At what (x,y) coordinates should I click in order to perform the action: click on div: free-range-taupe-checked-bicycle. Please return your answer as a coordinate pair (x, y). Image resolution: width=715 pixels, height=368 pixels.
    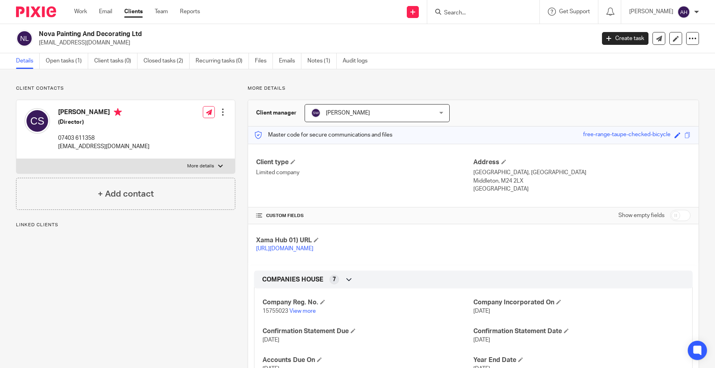
    Looking at the image, I should click on (627, 135).